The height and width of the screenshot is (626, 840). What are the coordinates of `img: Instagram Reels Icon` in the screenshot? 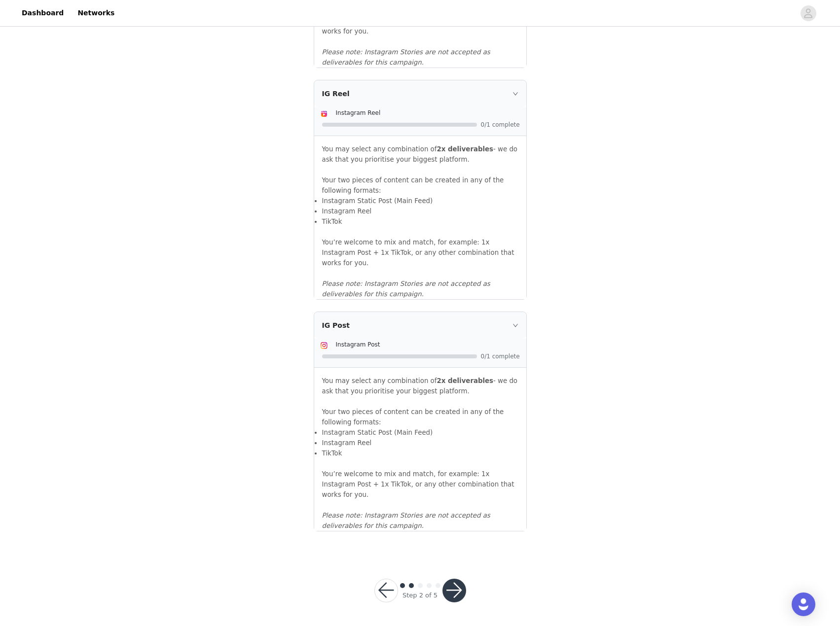 It's located at (324, 114).